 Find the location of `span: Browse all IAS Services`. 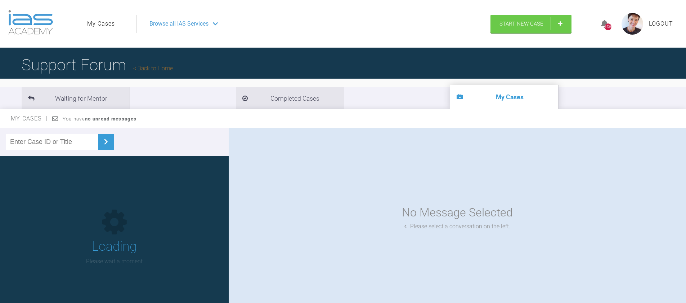

span: Browse all IAS Services is located at coordinates (179, 24).